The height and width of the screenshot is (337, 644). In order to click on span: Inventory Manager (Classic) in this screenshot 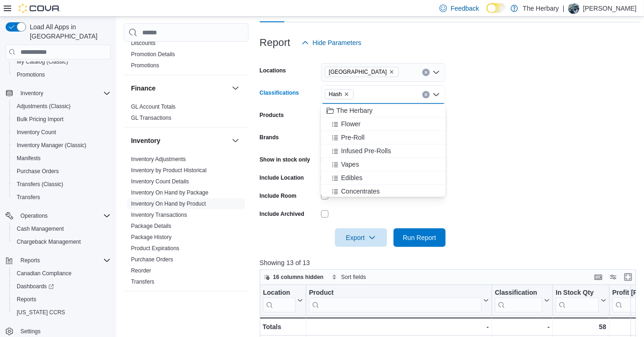, I will do `click(62, 145)`.